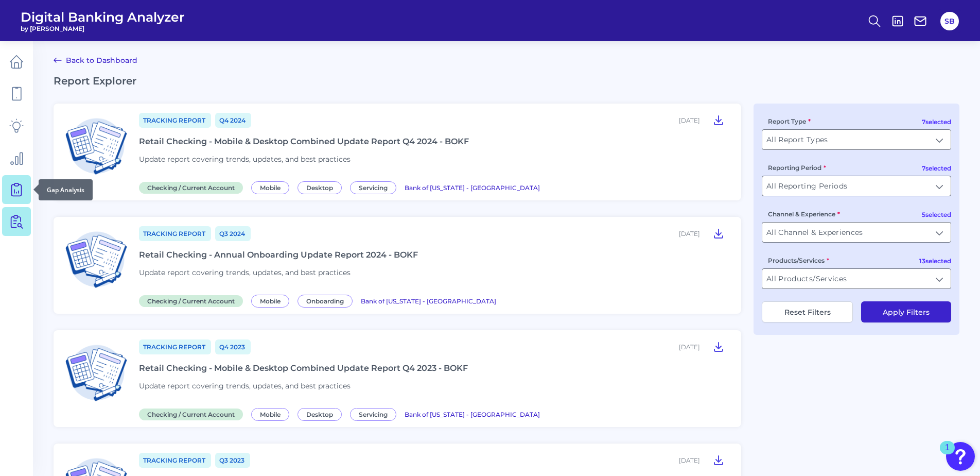 This screenshot has height=476, width=980. Describe the element at coordinates (906, 311) in the screenshot. I see `button: Apply Filters` at that location.